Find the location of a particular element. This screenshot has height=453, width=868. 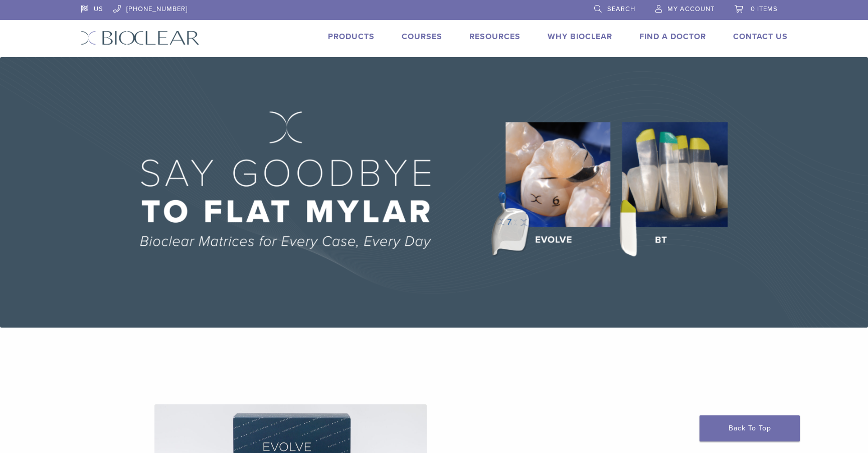

a: Resources is located at coordinates (495, 37).